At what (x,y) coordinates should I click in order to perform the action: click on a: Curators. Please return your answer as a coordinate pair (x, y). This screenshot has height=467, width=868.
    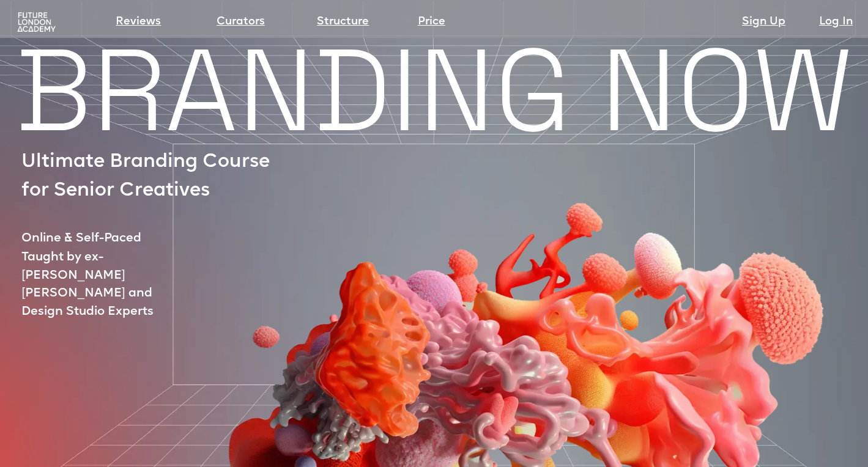
    Looking at the image, I should click on (241, 22).